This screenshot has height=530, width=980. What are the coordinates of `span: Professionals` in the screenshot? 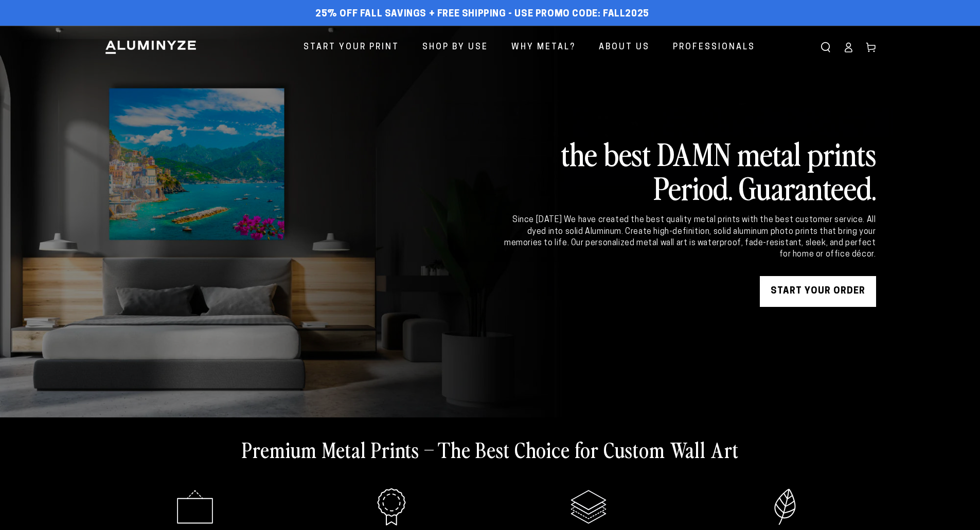 It's located at (714, 48).